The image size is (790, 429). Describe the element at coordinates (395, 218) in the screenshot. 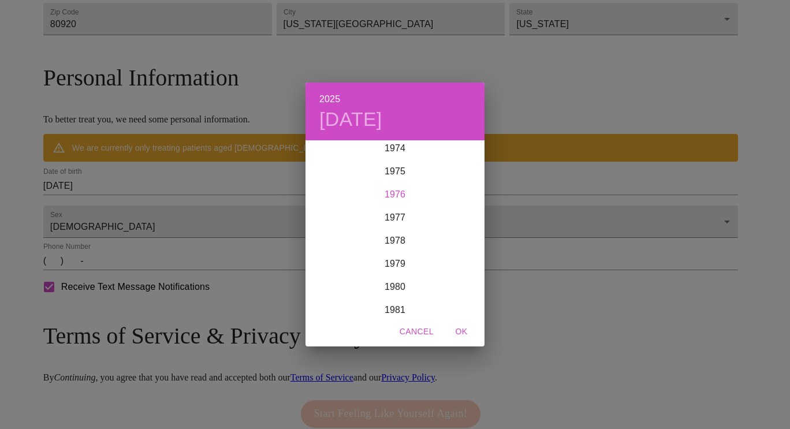

I see `div: 1977` at that location.